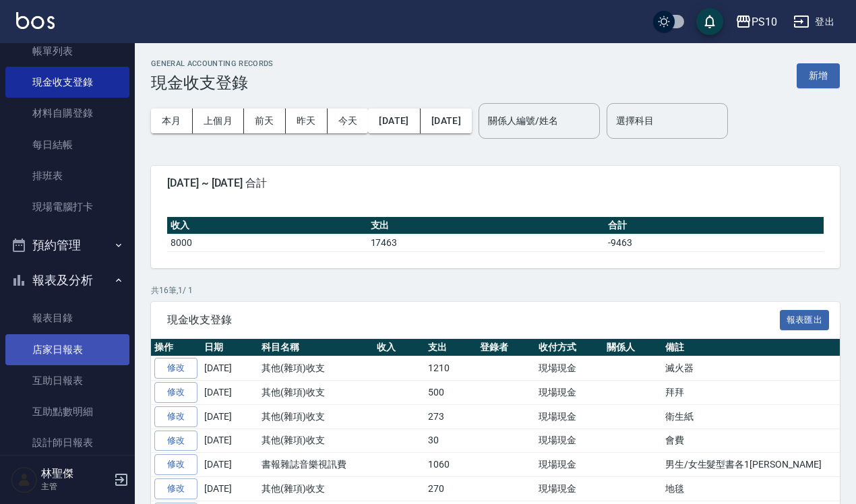 The height and width of the screenshot is (504, 856). What do you see at coordinates (67, 350) in the screenshot?
I see `a: 店家日報表` at bounding box center [67, 350].